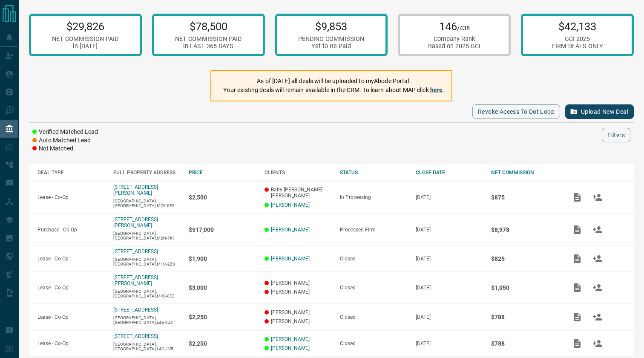  What do you see at coordinates (524, 197) in the screenshot?
I see `p: $875` at bounding box center [524, 197].